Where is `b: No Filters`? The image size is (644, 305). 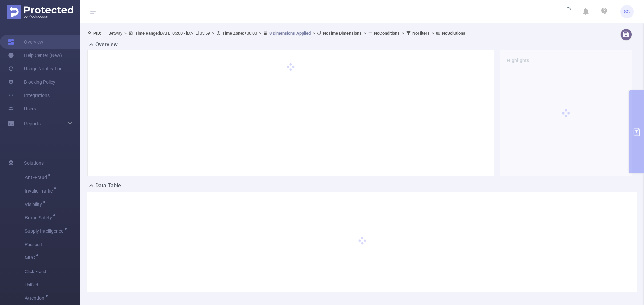
b: No Filters is located at coordinates (421, 33).